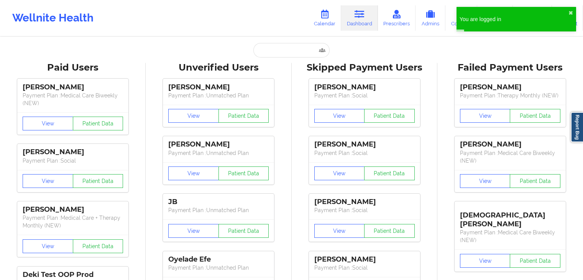 The width and height of the screenshot is (583, 280). What do you see at coordinates (359, 18) in the screenshot?
I see `a: Dashboard` at bounding box center [359, 18].